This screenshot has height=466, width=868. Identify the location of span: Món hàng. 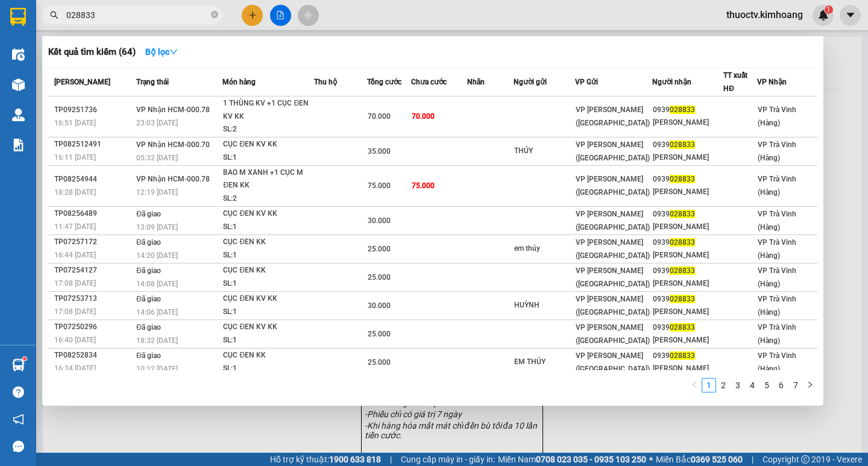
(239, 82).